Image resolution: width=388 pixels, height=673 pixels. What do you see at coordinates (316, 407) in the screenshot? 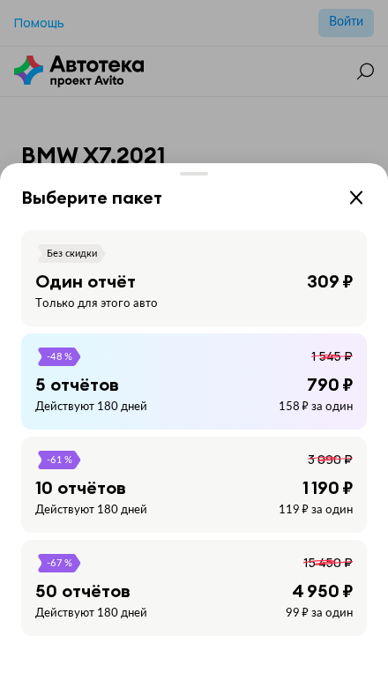
I see `div: 158 ₽ за один` at bounding box center [316, 407].